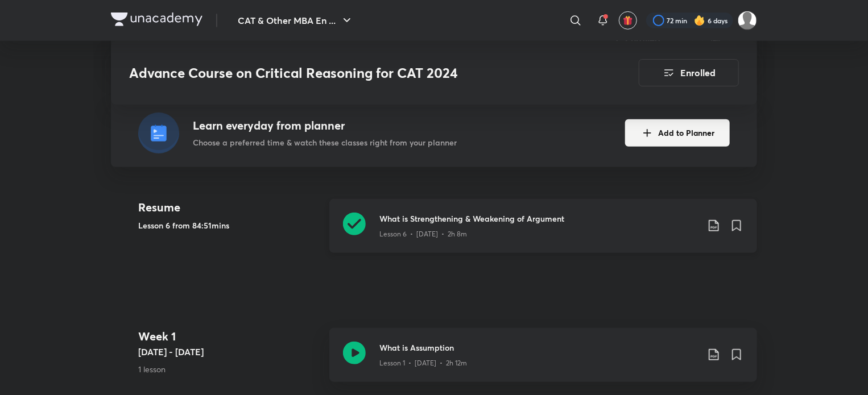 The height and width of the screenshot is (395, 868). I want to click on h4: Learn everyday from planner, so click(325, 126).